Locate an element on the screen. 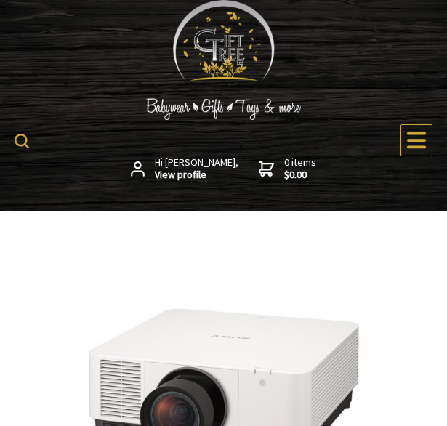 The image size is (447, 426). strong: $0.00 is located at coordinates (300, 175).